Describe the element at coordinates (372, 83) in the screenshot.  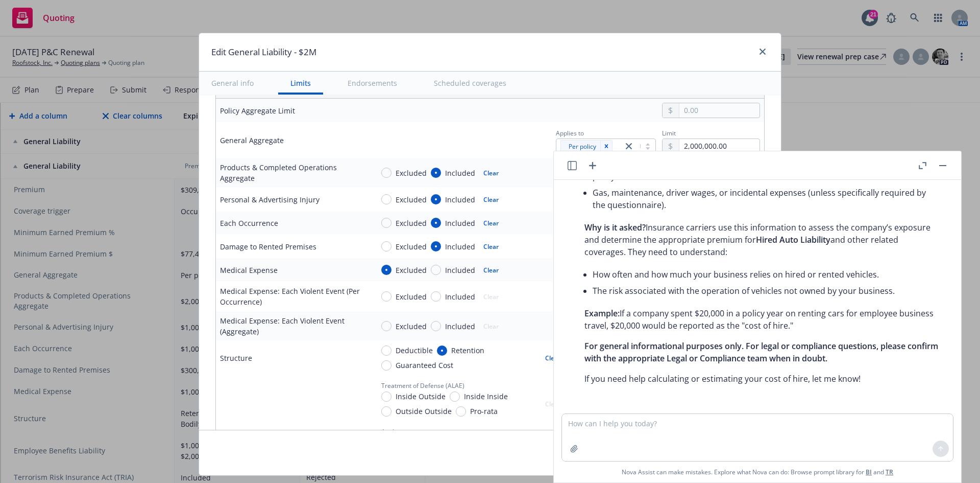
I see `button: Endorsements` at that location.